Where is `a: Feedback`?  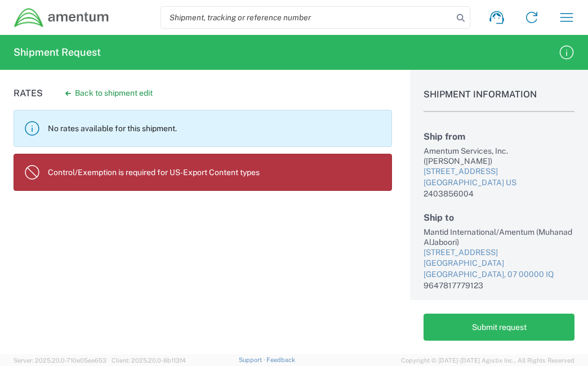 a: Feedback is located at coordinates (280, 360).